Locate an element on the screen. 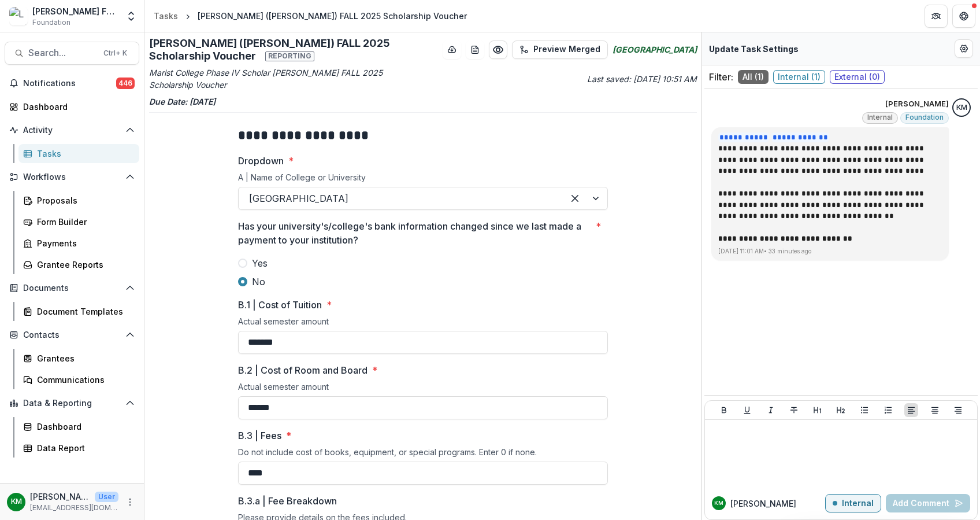 This screenshot has height=520, width=980. span: 446 is located at coordinates (125, 84).